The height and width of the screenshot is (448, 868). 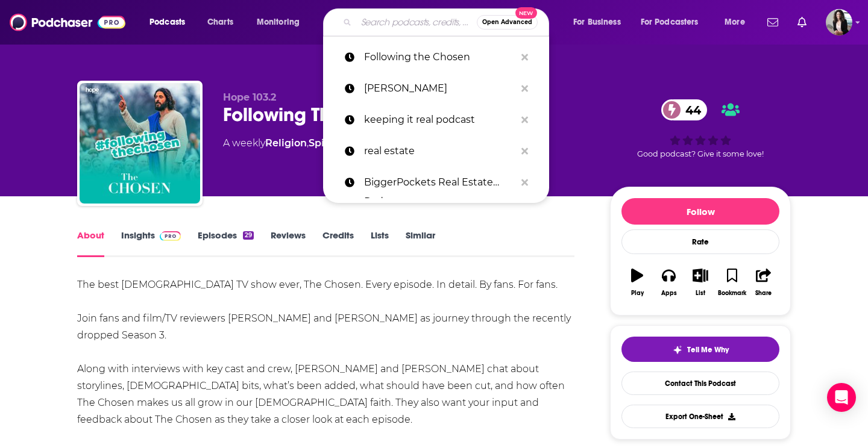 I want to click on a: BiggerPockets Real Estate Podcast, so click(x=436, y=182).